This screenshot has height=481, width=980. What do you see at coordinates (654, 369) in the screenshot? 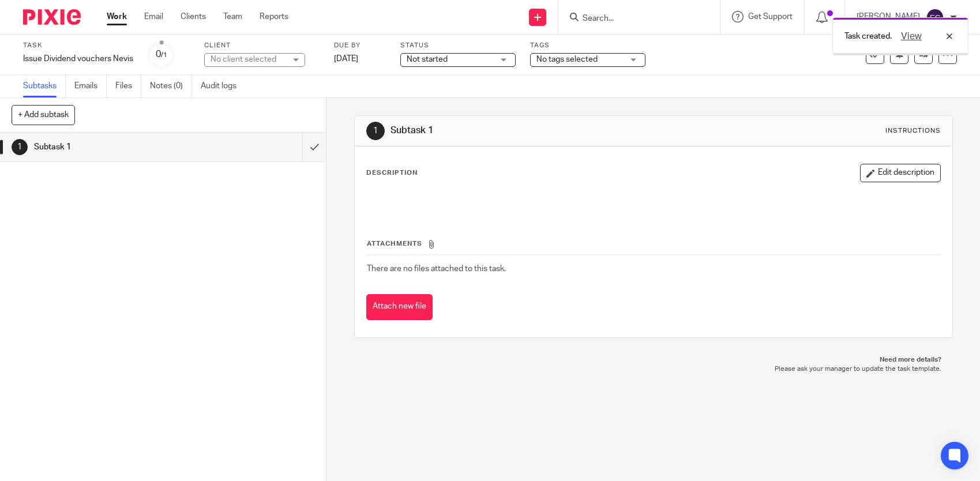
I see `p: Please ask your manager to update the task template.` at bounding box center [654, 369].